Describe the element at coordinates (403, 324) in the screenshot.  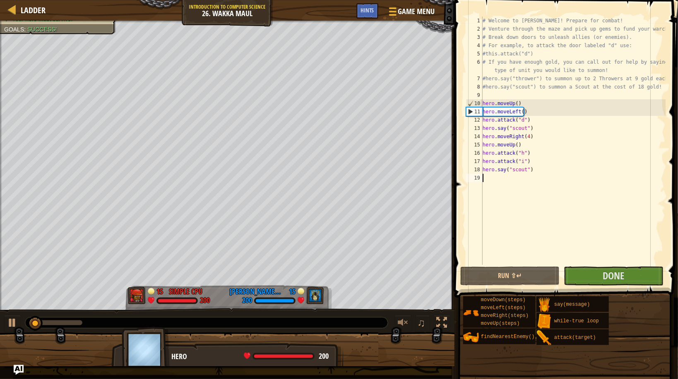
I see `button: Adjust volume` at that location.